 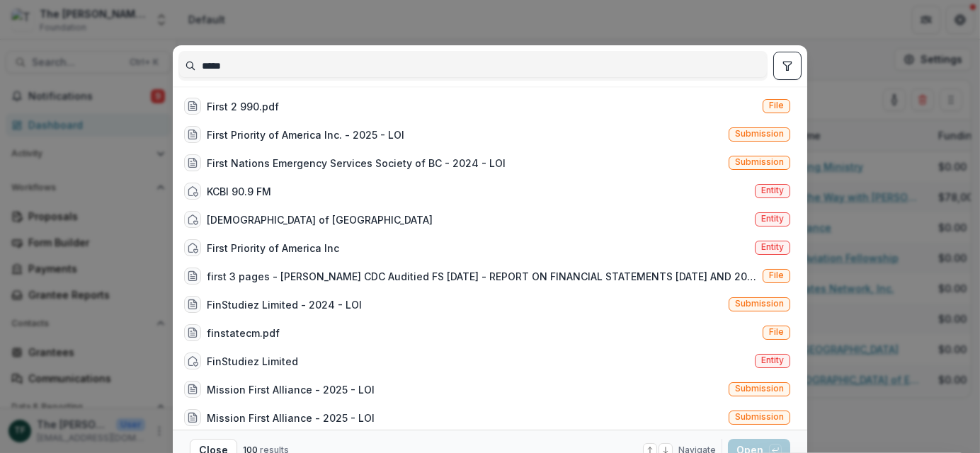 What do you see at coordinates (305, 135) in the screenshot?
I see `div: First Priority of America Inc. - 2025 - LOI` at bounding box center [305, 135].